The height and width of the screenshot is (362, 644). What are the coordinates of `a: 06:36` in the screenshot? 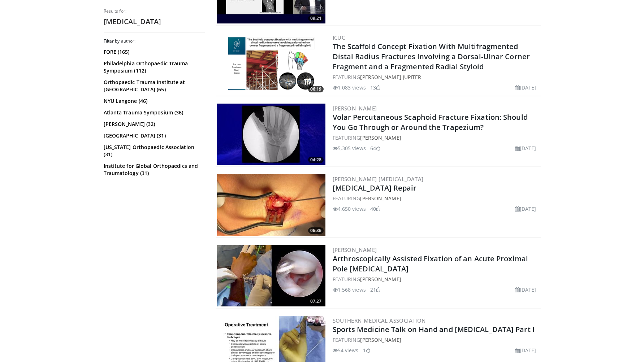 It's located at (271, 205).